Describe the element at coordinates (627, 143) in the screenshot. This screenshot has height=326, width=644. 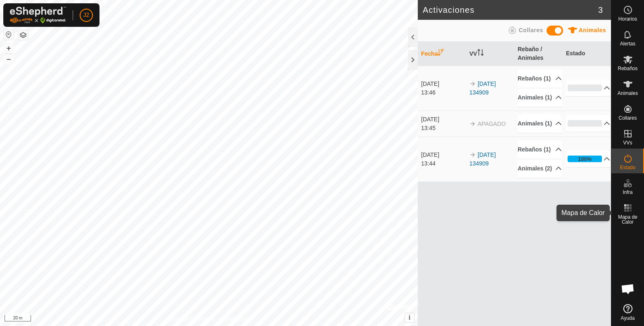
I see `span: VVs` at that location.